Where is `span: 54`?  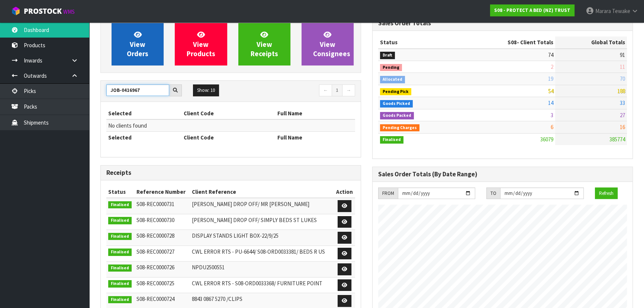
span: 54 is located at coordinates (551, 91).